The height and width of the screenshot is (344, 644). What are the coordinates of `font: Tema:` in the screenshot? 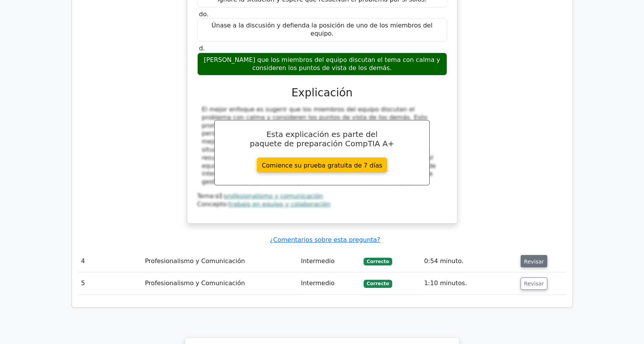 It's located at (207, 196).